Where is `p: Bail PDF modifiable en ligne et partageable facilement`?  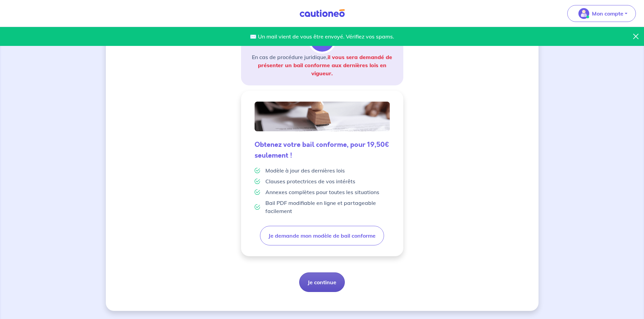
p: Bail PDF modifiable en ligne et partageable facilement is located at coordinates (328, 207).